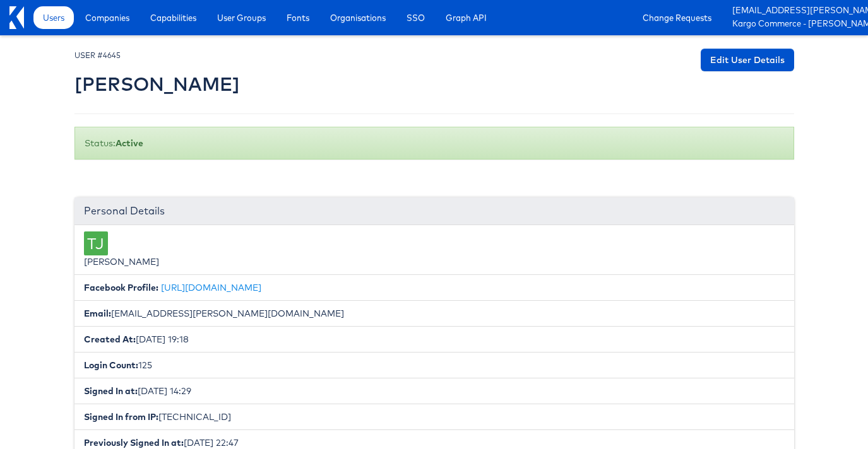 This screenshot has height=449, width=868. I want to click on a: Organisations, so click(358, 18).